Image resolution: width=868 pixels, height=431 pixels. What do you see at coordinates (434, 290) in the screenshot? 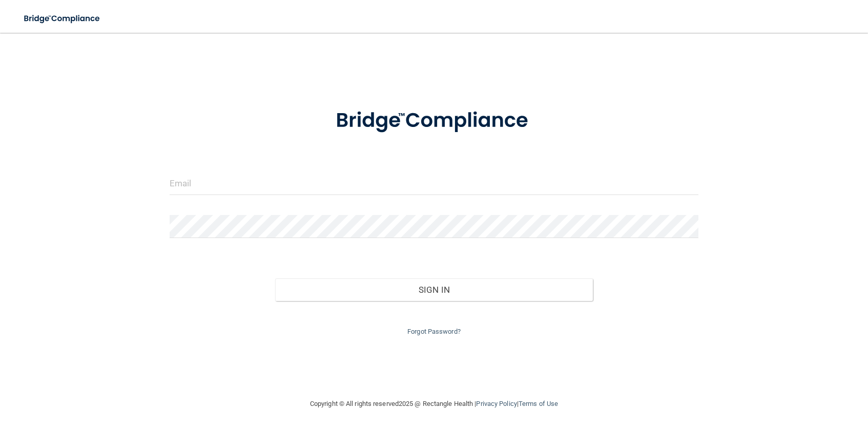
I see `button: Sign In` at bounding box center [434, 290].